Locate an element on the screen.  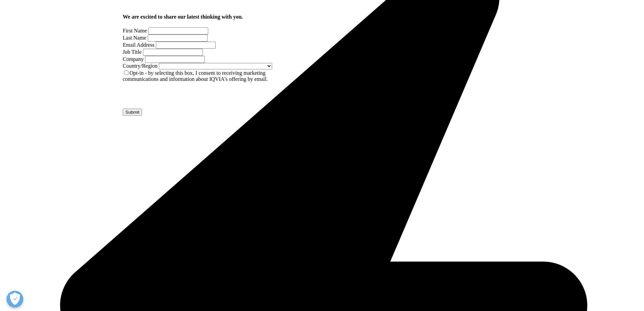
h4: We are excited to share our latest thinking with you. is located at coordinates (205, 17).